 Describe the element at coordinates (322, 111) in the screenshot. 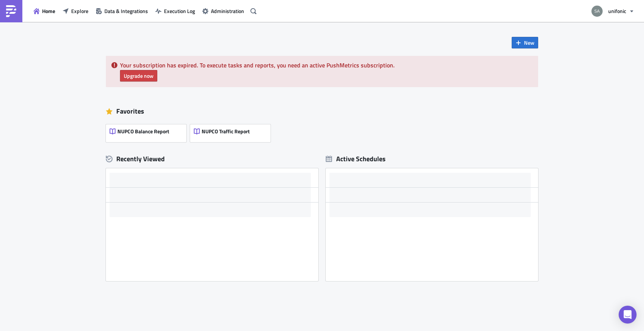

I see `div: Favorites` at that location.